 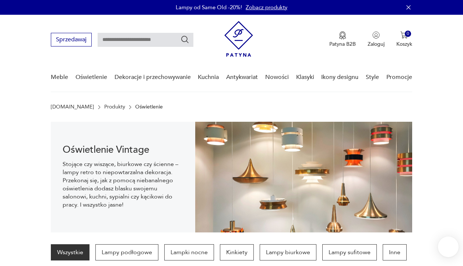 I want to click on p: Lampy podłogowe, so click(x=127, y=252).